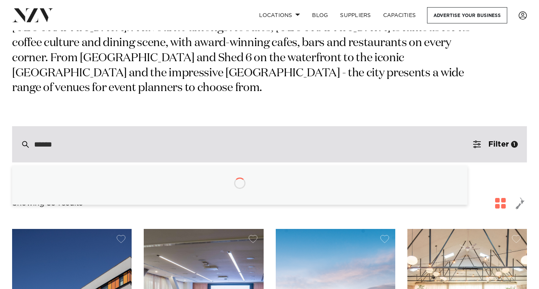  I want to click on a: SUPPLIERS, so click(355, 15).